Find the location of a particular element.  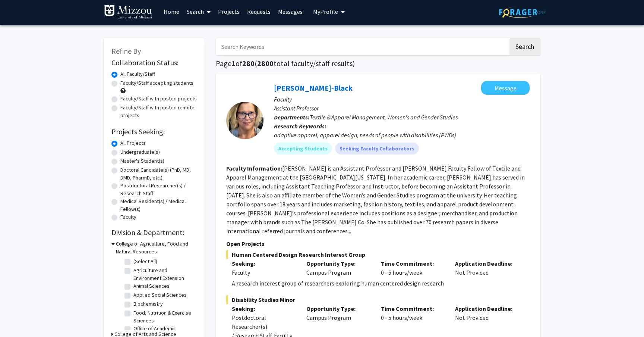

label: Medical Resident(s) / Medical Fellow(s) is located at coordinates (159, 205).